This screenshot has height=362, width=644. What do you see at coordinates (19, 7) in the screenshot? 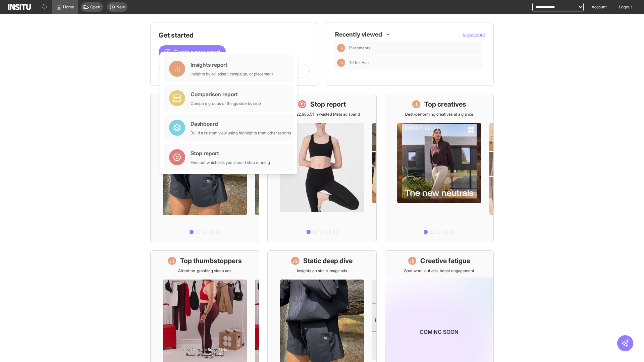
I see `img: Logo` at bounding box center [19, 7].